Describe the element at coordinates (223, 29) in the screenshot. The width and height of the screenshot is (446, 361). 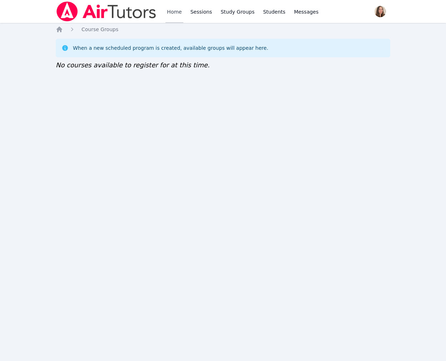
I see `nav: Breadcrumb` at that location.